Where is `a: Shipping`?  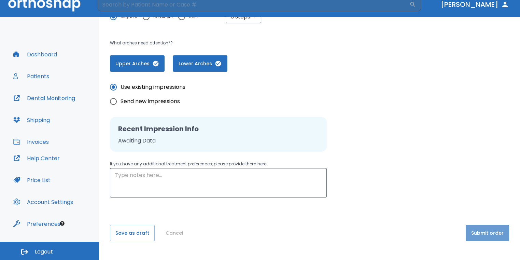
a: Shipping is located at coordinates (31, 120).